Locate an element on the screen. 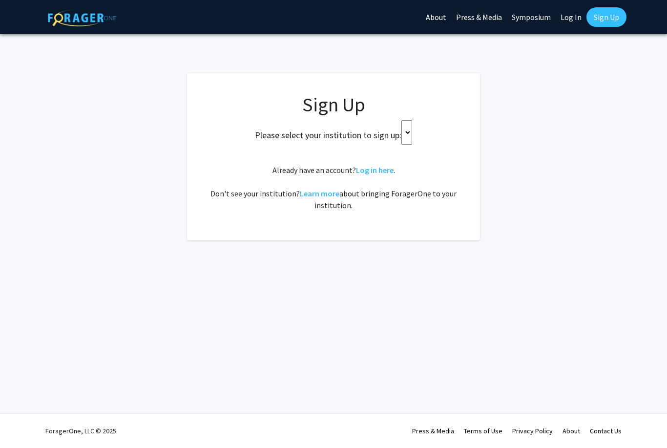 The image size is (667, 448). a: Terms of Use is located at coordinates (483, 430).